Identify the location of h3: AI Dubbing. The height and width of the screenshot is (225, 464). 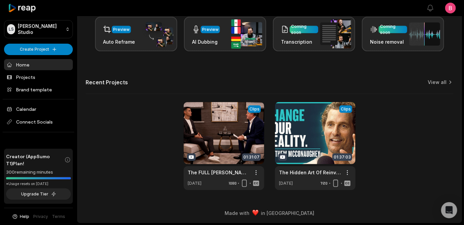
(206, 42).